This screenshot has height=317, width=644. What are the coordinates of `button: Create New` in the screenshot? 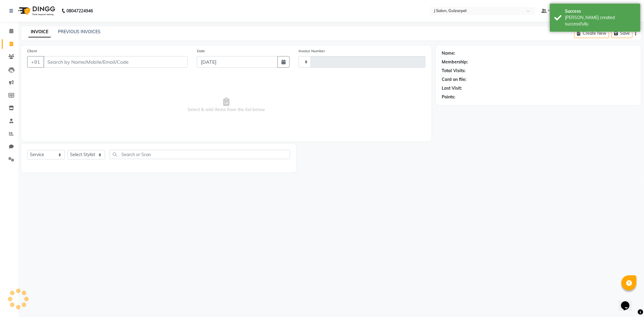 It's located at (591, 33).